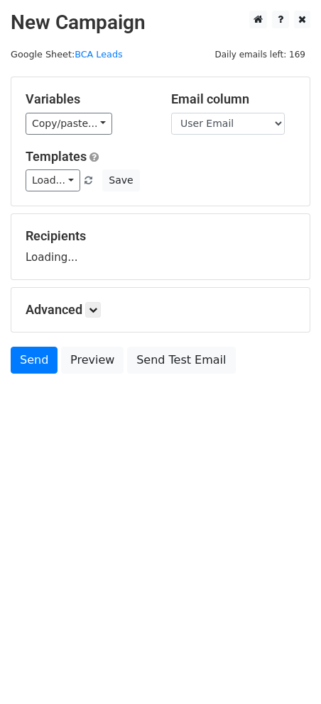  What do you see at coordinates (181, 360) in the screenshot?
I see `a: Send Test Email` at bounding box center [181, 360].